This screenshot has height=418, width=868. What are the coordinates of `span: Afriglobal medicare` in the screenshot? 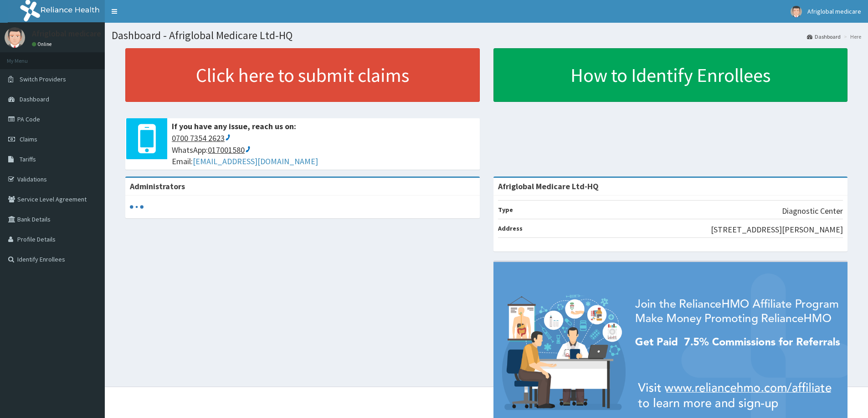 It's located at (834, 12).